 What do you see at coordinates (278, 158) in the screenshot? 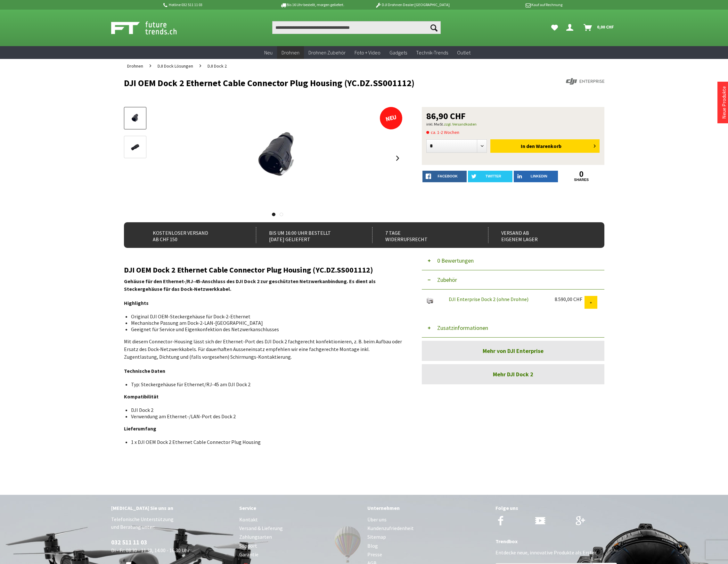
I see `img: DJI OEM Dock 2 Ethernet Cable Connector Plug Housing (YC.DZ.SS001112)` at bounding box center [278, 158].